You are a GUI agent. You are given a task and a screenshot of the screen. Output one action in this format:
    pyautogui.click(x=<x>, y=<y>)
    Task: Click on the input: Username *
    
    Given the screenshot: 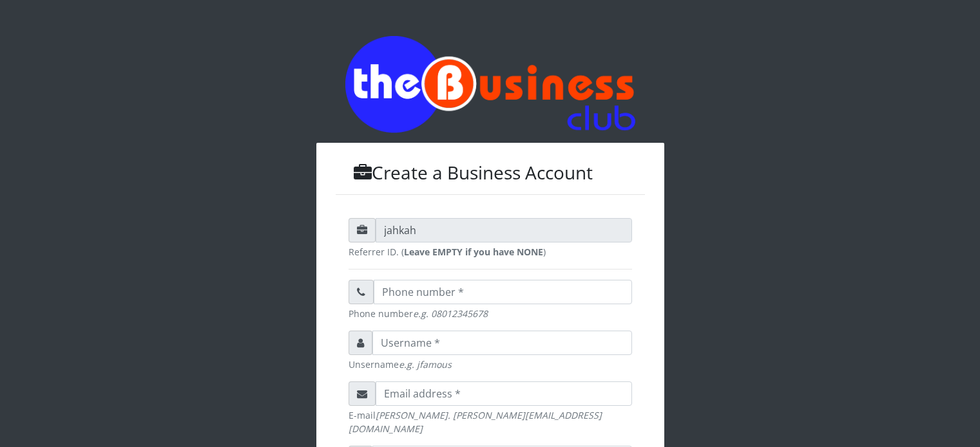 What is the action you would take?
    pyautogui.click(x=502, y=343)
    